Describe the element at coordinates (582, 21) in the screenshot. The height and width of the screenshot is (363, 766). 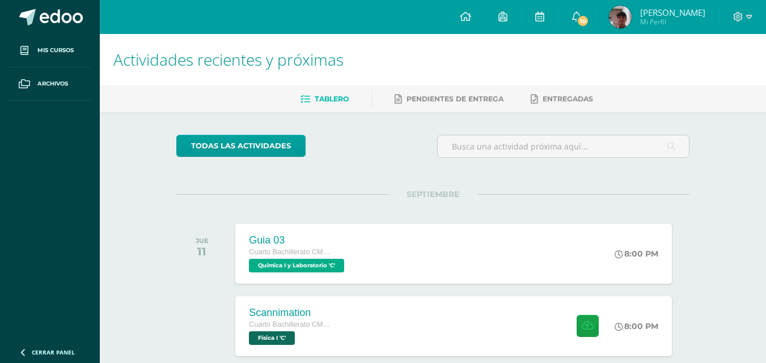
I see `span: 10` at that location.